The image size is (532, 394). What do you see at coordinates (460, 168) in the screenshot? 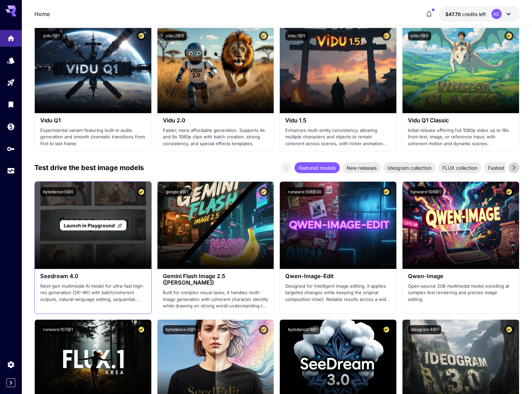
I see `span: FLUX collection` at bounding box center [460, 168].